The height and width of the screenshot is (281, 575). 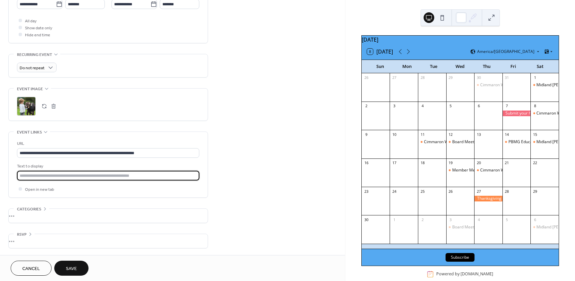 I want to click on div: 17, so click(x=394, y=163).